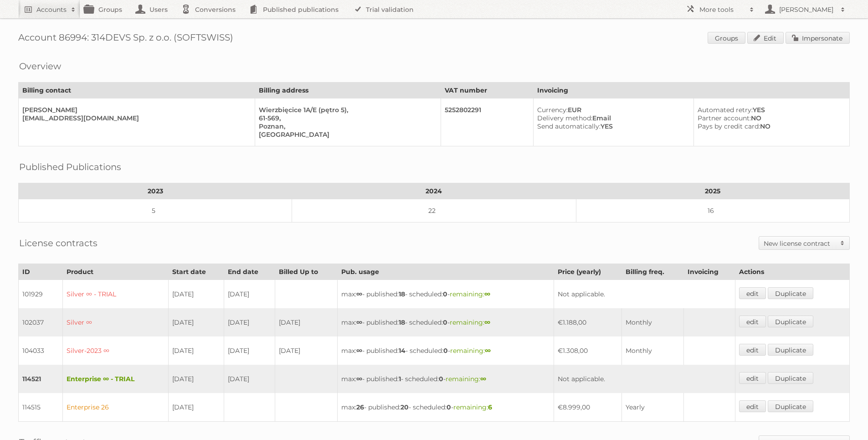  I want to click on strong: 1, so click(399, 379).